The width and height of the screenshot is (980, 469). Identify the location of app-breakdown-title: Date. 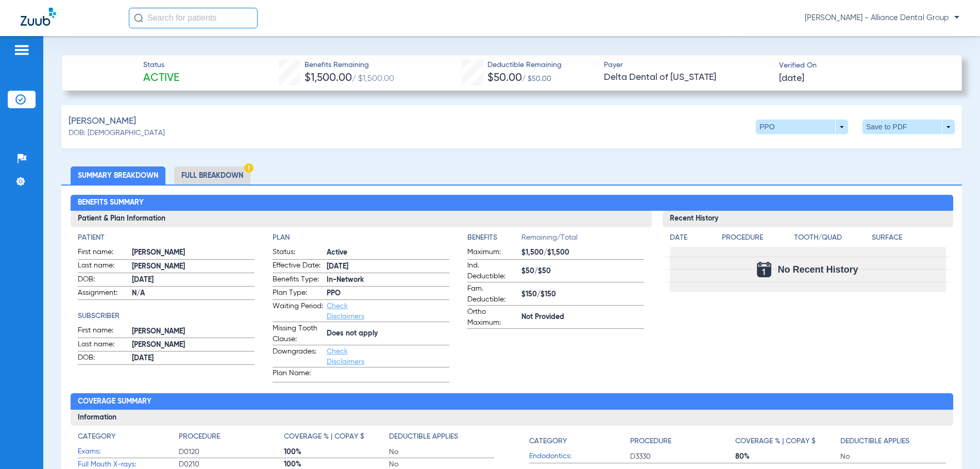
(692, 239).